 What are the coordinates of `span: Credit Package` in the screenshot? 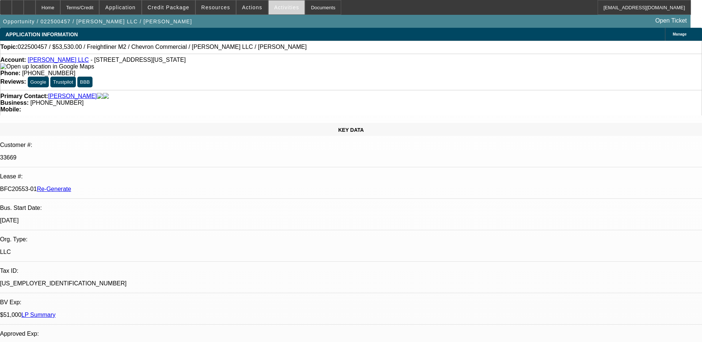 It's located at (168, 7).